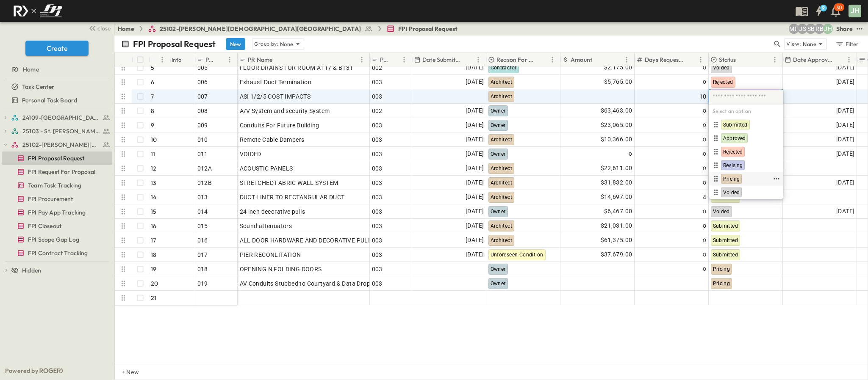 Image resolution: width=868 pixels, height=380 pixels. Describe the element at coordinates (153, 111) in the screenshot. I see `p: 8` at that location.